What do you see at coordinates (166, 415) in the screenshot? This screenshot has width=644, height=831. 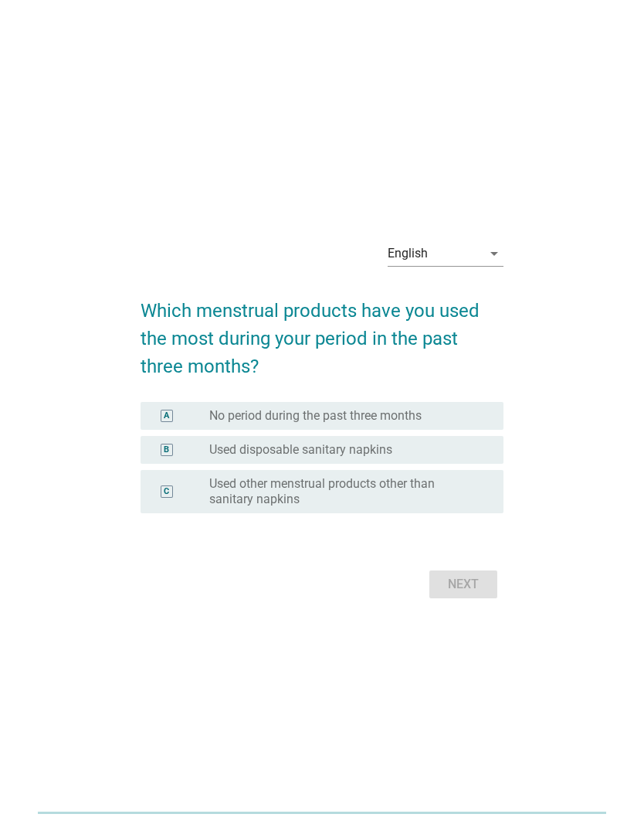 I see `div: A` at bounding box center [166, 415].